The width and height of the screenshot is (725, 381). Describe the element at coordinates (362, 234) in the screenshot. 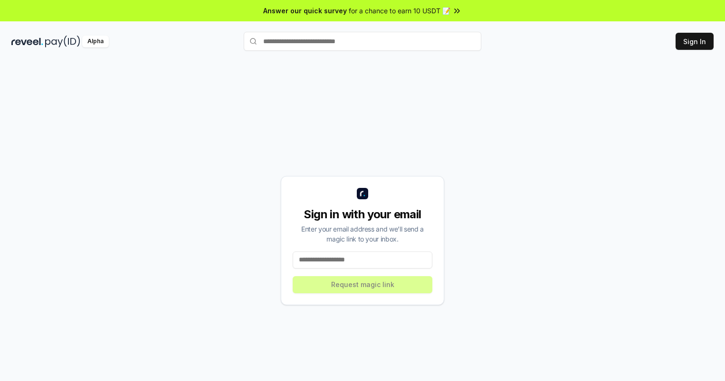

I see `div: Enter your email address and we’ll send a magic link to your inbox.` at that location.